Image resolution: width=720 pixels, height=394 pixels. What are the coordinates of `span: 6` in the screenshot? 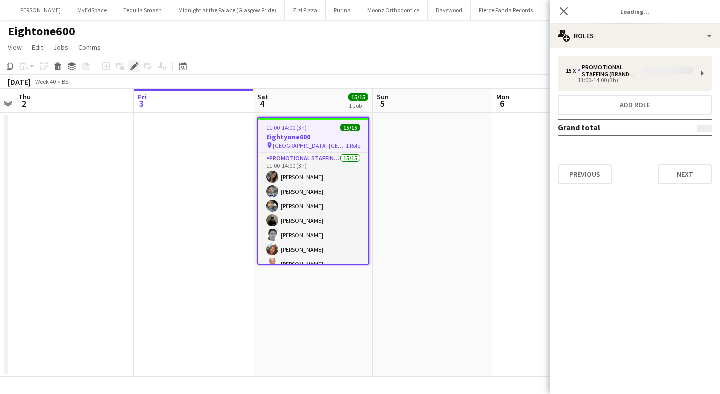 It's located at (502, 103).